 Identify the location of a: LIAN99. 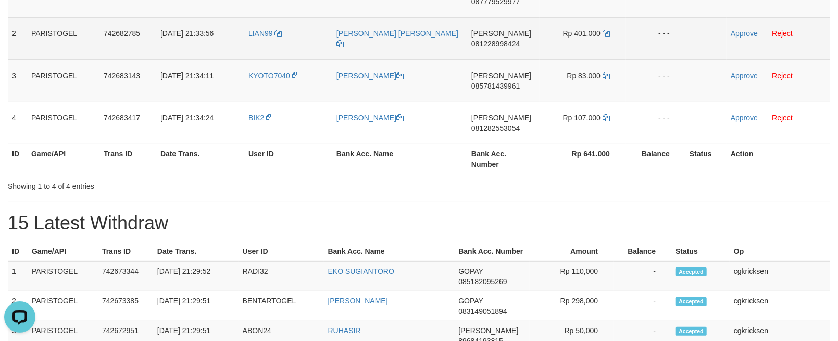
(265, 33).